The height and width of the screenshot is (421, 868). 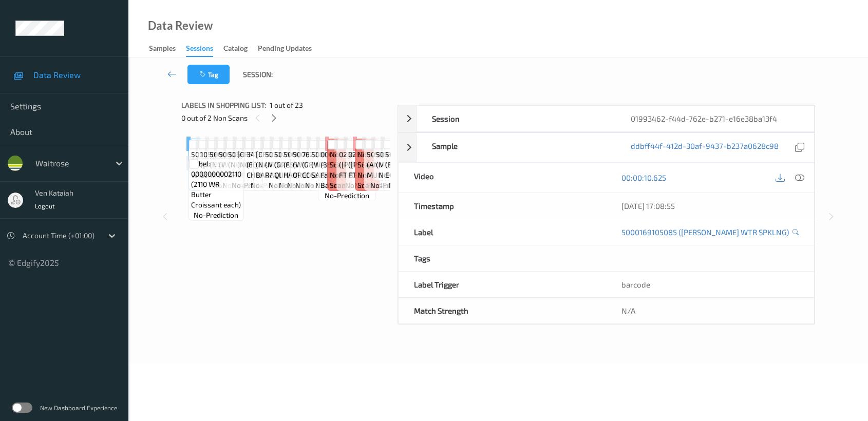 I want to click on span: Label: 5000169497586 (ESS SMOKED HAM SWICH), so click(x=310, y=159).